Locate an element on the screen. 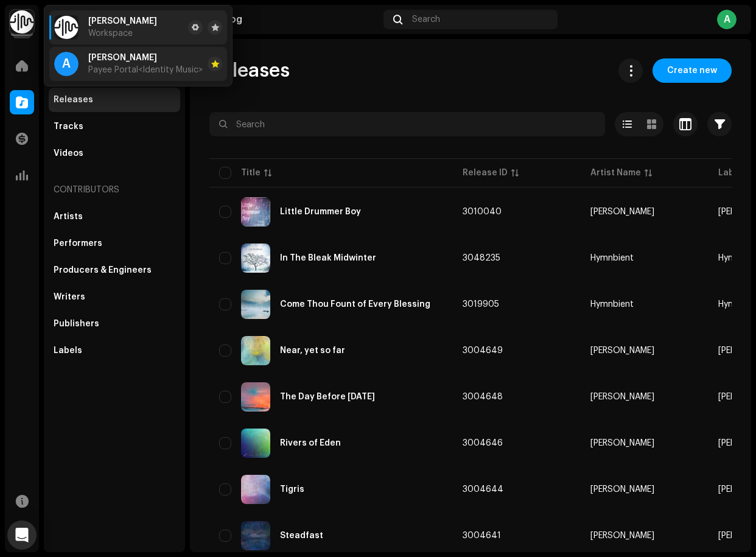 The image size is (756, 557). span: 3048235 is located at coordinates (482, 258).